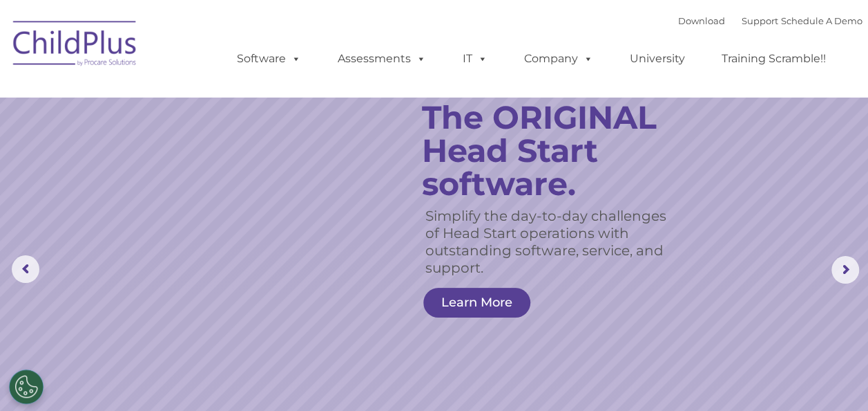  I want to click on a: Company, so click(559, 59).